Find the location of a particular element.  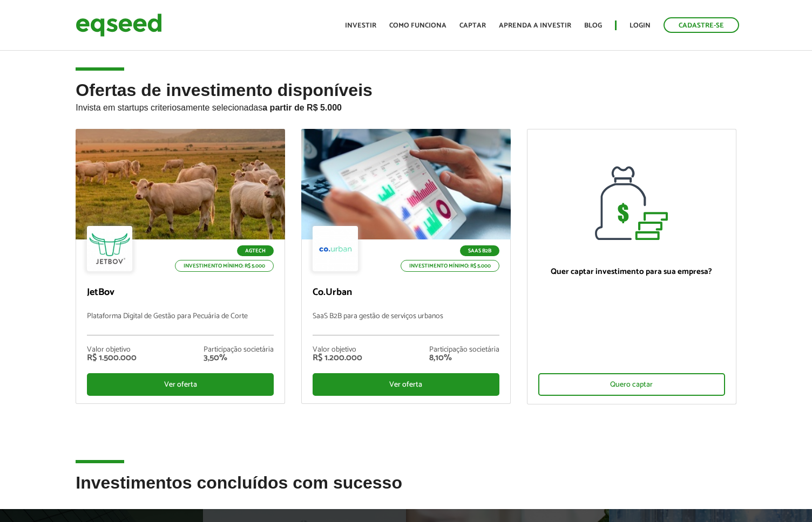

a: Login is located at coordinates (639, 25).